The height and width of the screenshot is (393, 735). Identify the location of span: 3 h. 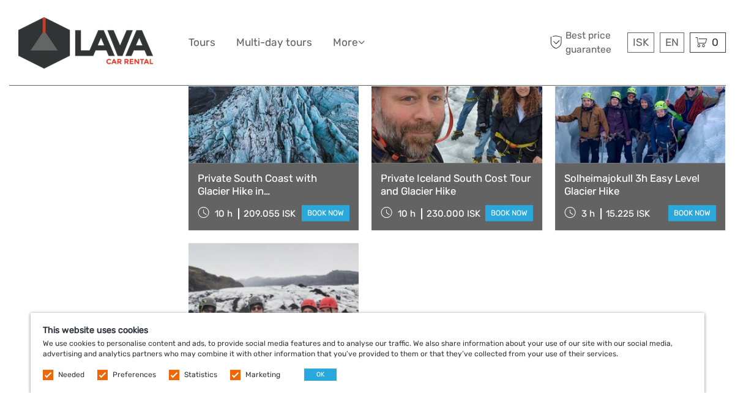
(588, 214).